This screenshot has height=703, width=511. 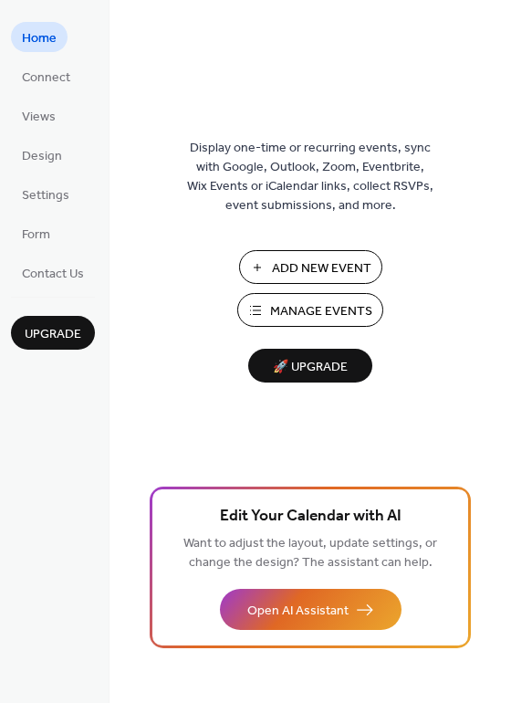 What do you see at coordinates (46, 193) in the screenshot?
I see `a: Settings` at bounding box center [46, 193].